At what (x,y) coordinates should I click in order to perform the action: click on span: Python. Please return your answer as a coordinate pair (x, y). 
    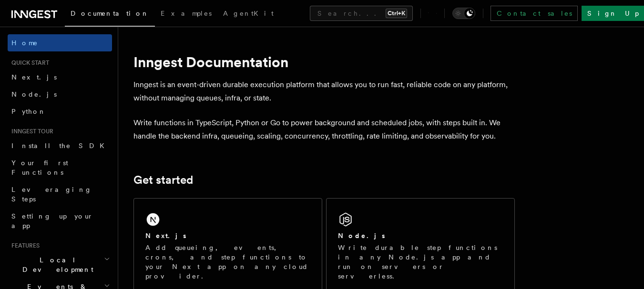
    Looking at the image, I should click on (29, 112).